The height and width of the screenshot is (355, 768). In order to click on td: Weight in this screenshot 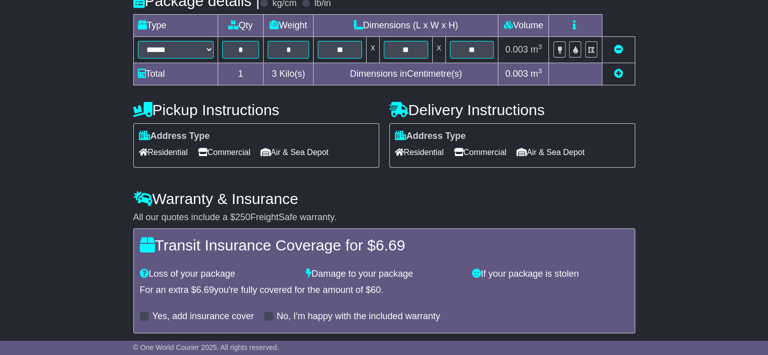, I will do `click(288, 26)`.